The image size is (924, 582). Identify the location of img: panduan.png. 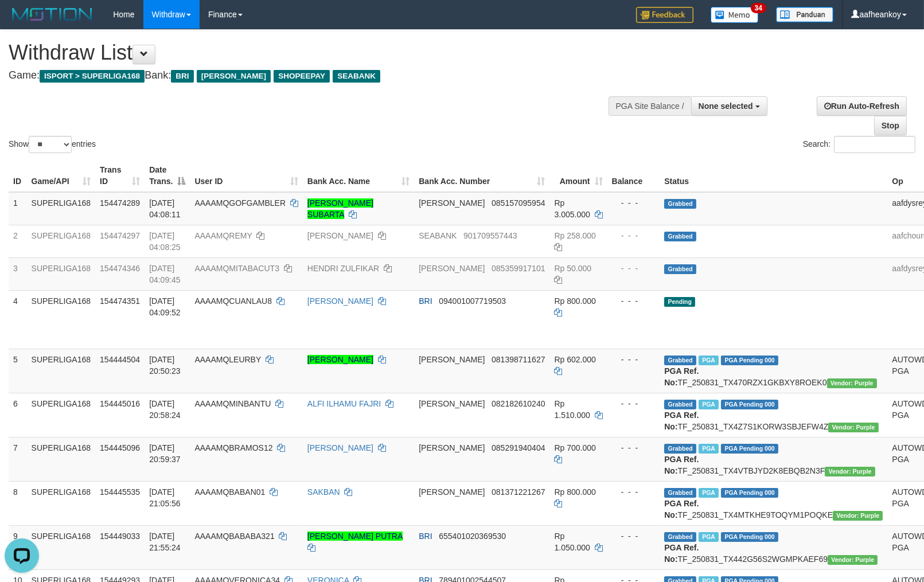
(804, 14).